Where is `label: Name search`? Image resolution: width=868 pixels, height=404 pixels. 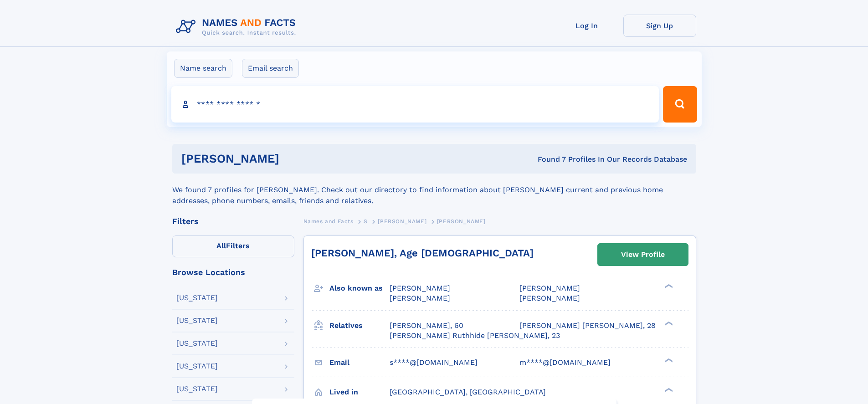 label: Name search is located at coordinates (203, 68).